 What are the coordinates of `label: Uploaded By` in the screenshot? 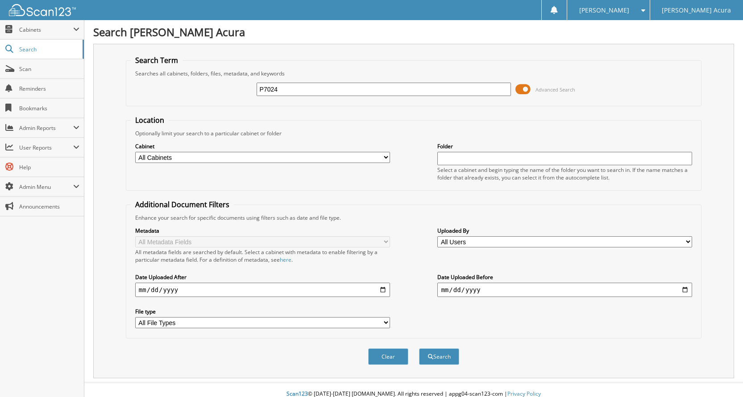 It's located at (564, 230).